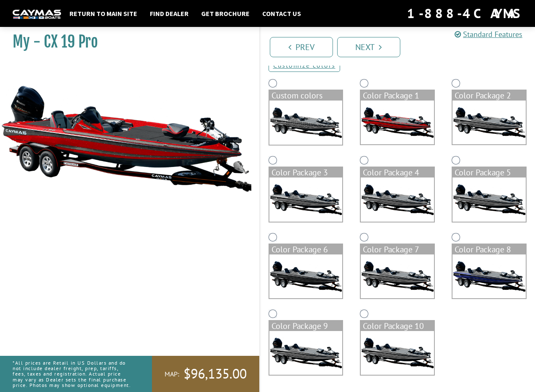 This screenshot has width=535, height=392. What do you see at coordinates (306, 200) in the screenshot?
I see `img: color_package_458.png` at bounding box center [306, 200].